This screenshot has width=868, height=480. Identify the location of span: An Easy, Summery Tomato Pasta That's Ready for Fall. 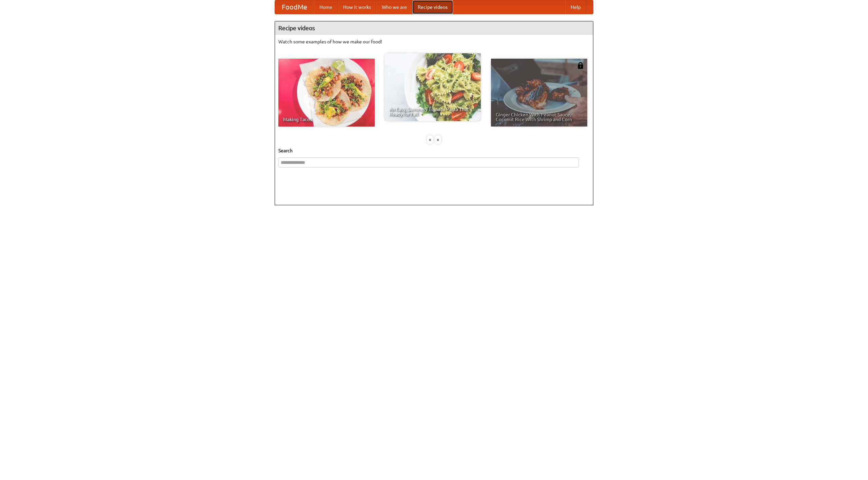
(433, 111).